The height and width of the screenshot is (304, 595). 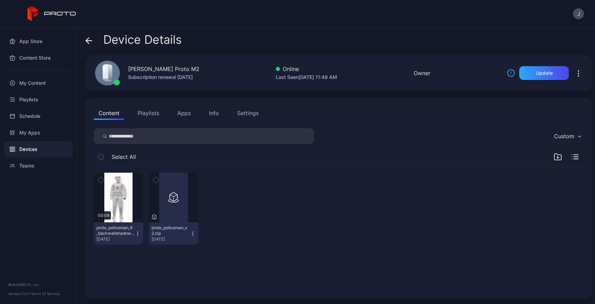 What do you see at coordinates (184, 113) in the screenshot?
I see `button: Apps` at bounding box center [184, 113].